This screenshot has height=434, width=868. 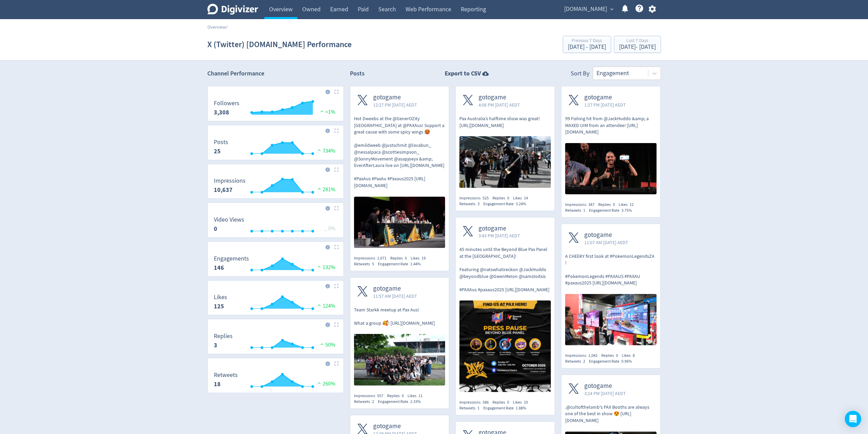 I want to click on svg: Posts 25, so click(x=276, y=147).